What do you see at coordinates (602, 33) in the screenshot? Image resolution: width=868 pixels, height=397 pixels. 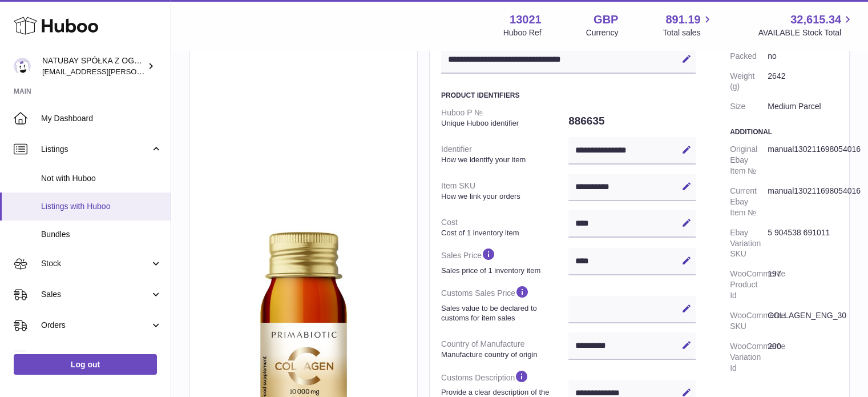 I see `div: Currency` at bounding box center [602, 33].